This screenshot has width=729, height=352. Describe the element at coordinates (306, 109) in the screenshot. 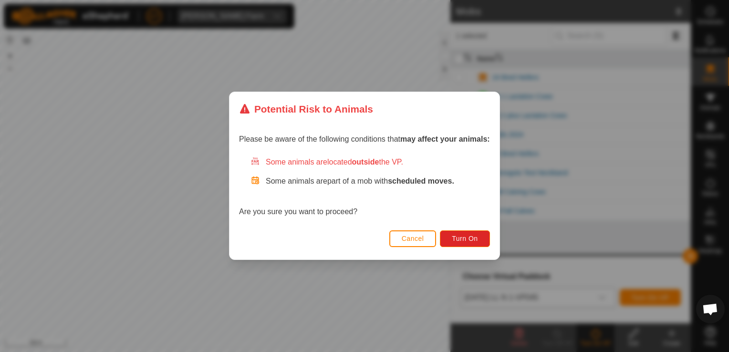

I see `div: Potential Risk to Animals` at that location.